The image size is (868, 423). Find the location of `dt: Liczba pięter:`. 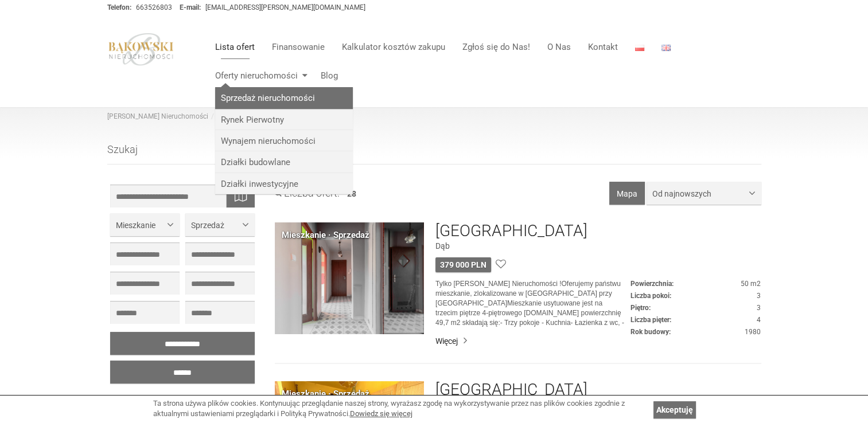

dt: Liczba pięter: is located at coordinates (651, 320).